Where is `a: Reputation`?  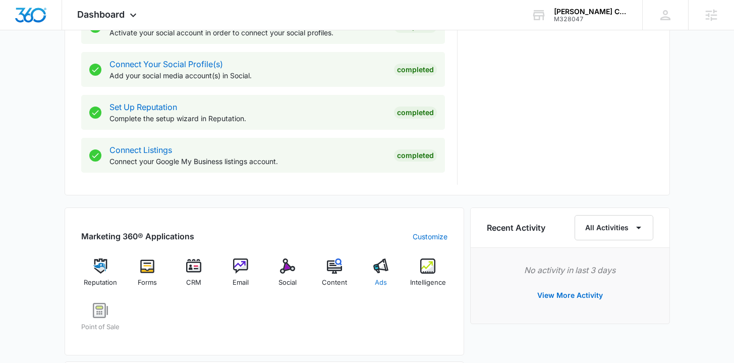 a: Reputation is located at coordinates (100, 276).